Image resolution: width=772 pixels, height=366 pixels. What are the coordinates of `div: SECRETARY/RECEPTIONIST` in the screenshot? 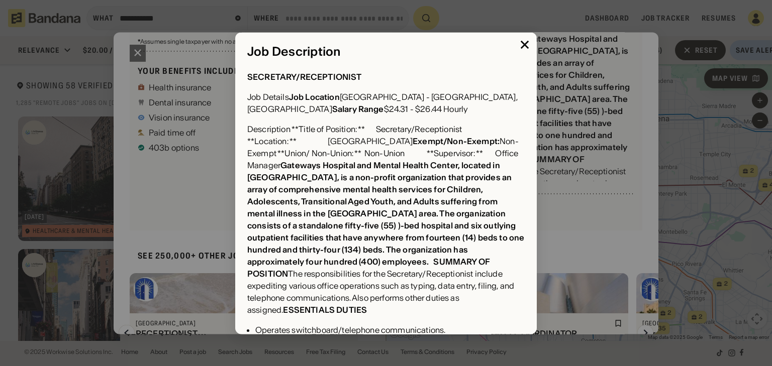 It's located at (304, 77).